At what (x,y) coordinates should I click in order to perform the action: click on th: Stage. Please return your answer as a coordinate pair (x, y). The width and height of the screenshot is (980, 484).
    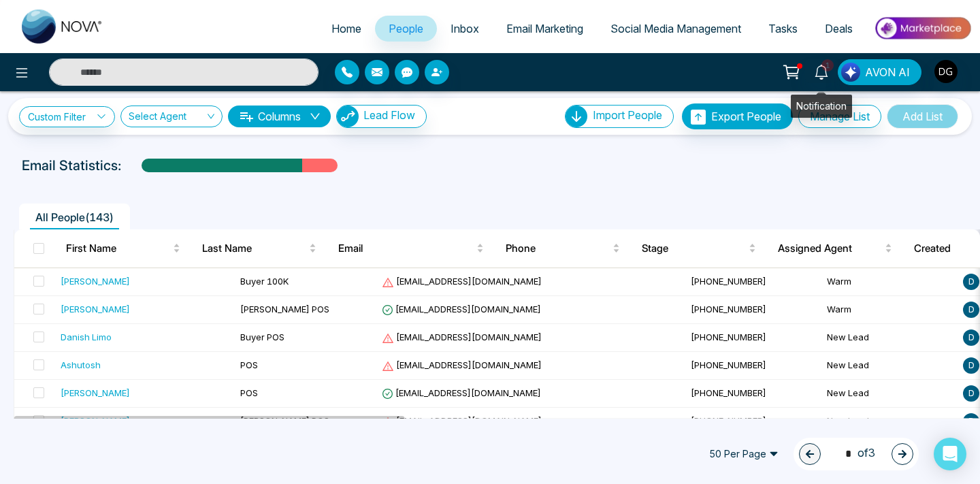
    Looking at the image, I should click on (699, 249).